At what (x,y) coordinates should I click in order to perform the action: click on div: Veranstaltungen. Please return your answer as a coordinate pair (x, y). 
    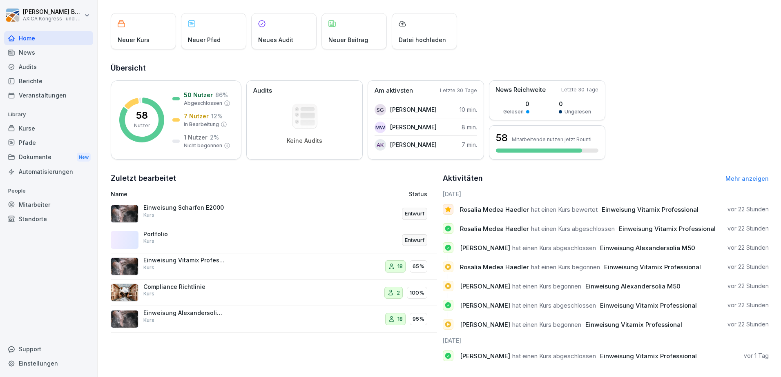
    Looking at the image, I should click on (49, 95).